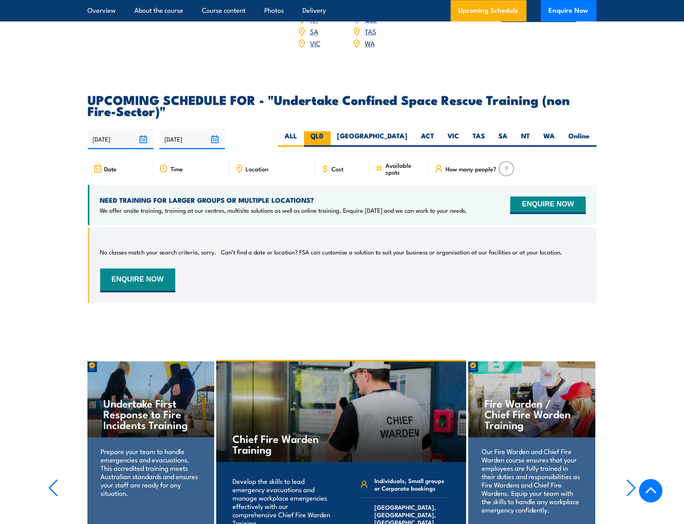 The width and height of the screenshot is (684, 524). What do you see at coordinates (454, 139) in the screenshot?
I see `label: VIC` at bounding box center [454, 139].